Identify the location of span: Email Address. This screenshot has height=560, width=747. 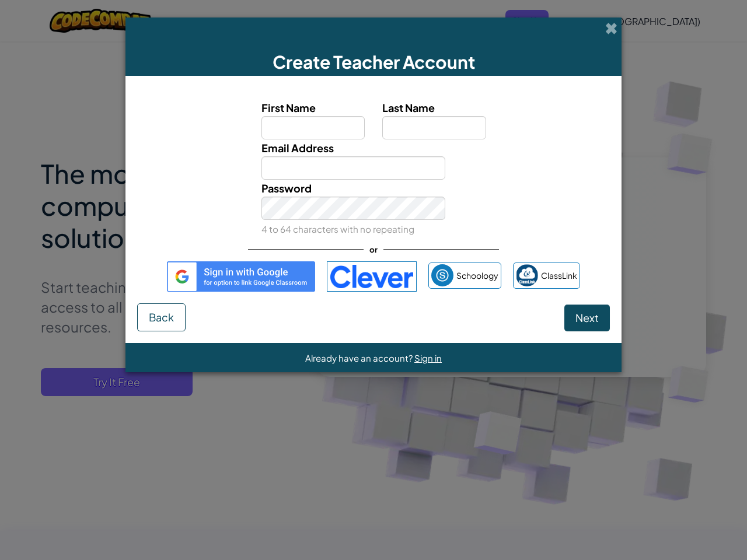
(298, 147).